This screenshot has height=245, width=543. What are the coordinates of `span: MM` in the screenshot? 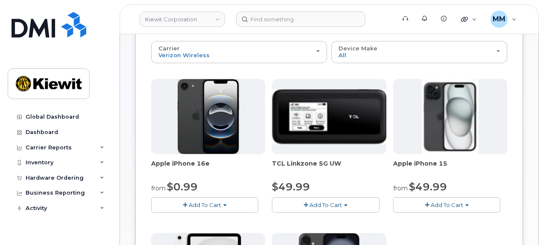 It's located at (499, 19).